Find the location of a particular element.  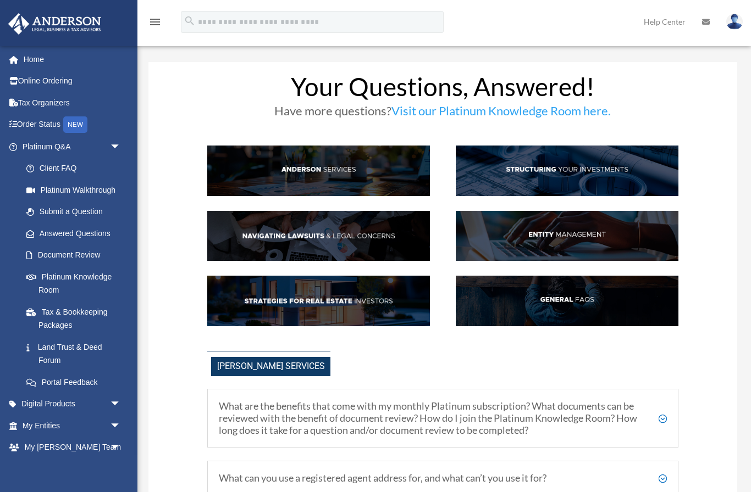

a: My Entitiesarrow_drop_down is located at coordinates (73, 426).